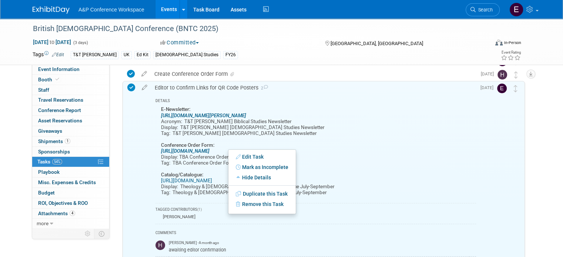 The height and width of the screenshot is (257, 563). Describe the element at coordinates (262, 194) in the screenshot. I see `a: Duplicate this Task` at that location.